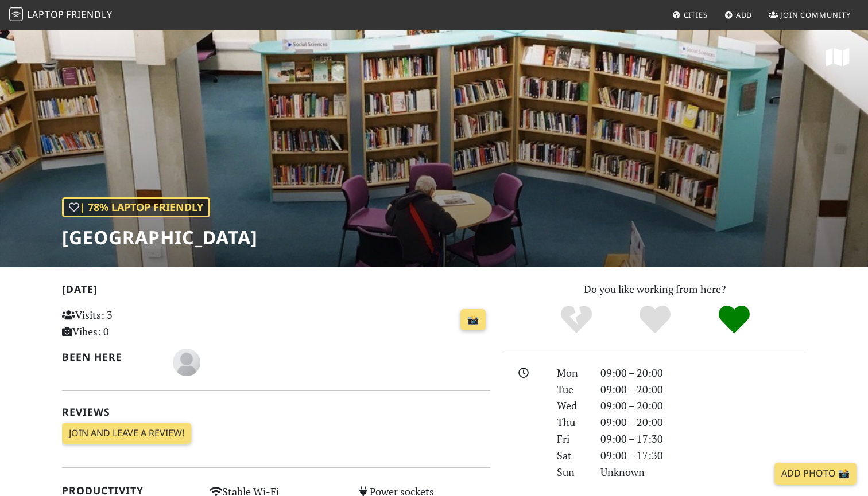  Describe the element at coordinates (187, 361) in the screenshot. I see `span: Alex Dresoc` at that location.